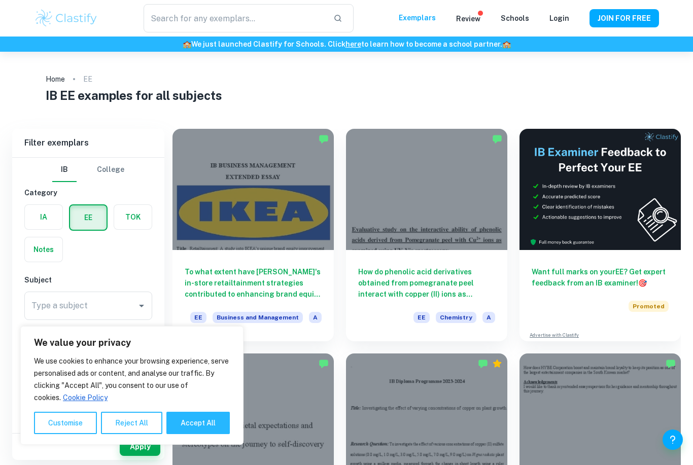  Describe the element at coordinates (417, 18) in the screenshot. I see `p: Exemplars` at that location.